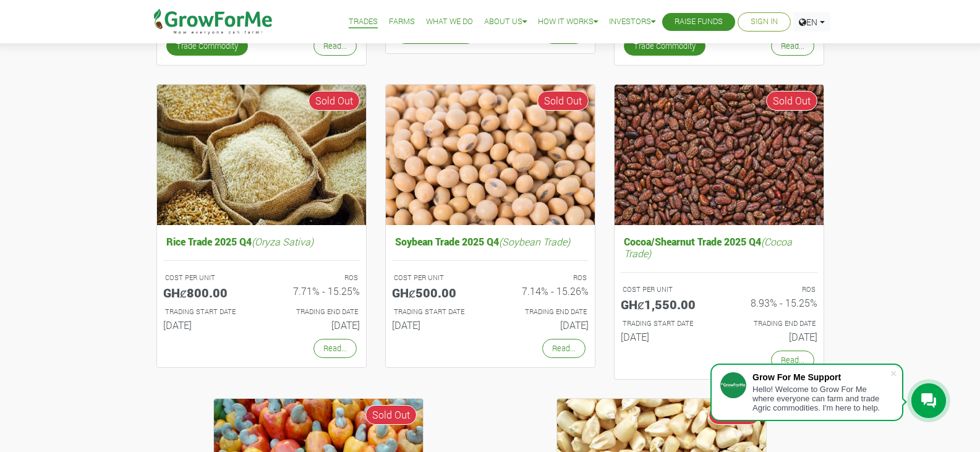 The height and width of the screenshot is (452, 980). I want to click on h6: 8.93% - 15.25%, so click(773, 302).